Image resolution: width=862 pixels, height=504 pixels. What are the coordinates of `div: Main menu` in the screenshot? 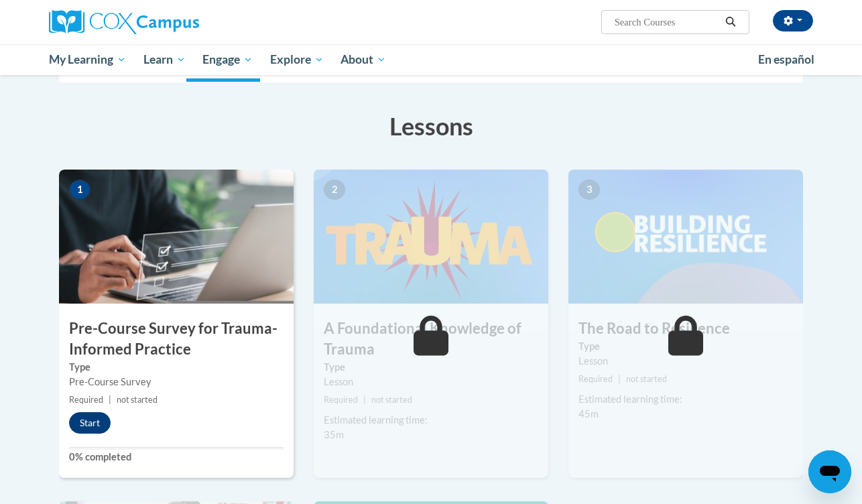 It's located at (431, 59).